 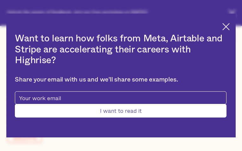 I want to click on input: Your work email, so click(x=121, y=98).